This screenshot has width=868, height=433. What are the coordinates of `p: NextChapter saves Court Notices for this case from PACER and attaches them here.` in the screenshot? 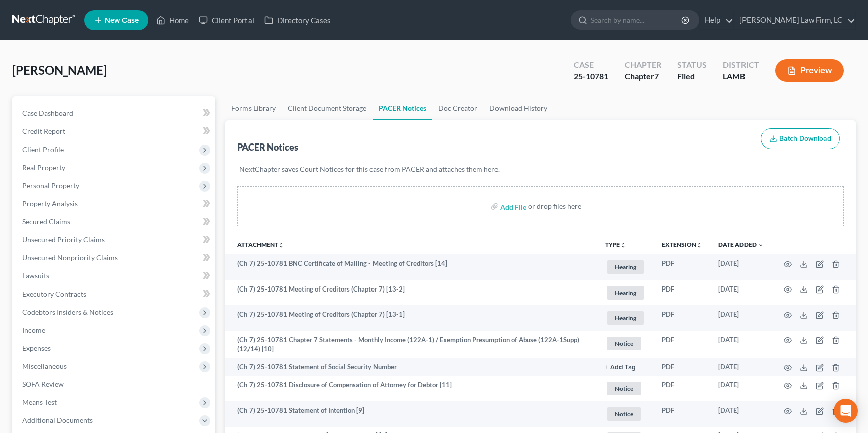 It's located at (540, 169).